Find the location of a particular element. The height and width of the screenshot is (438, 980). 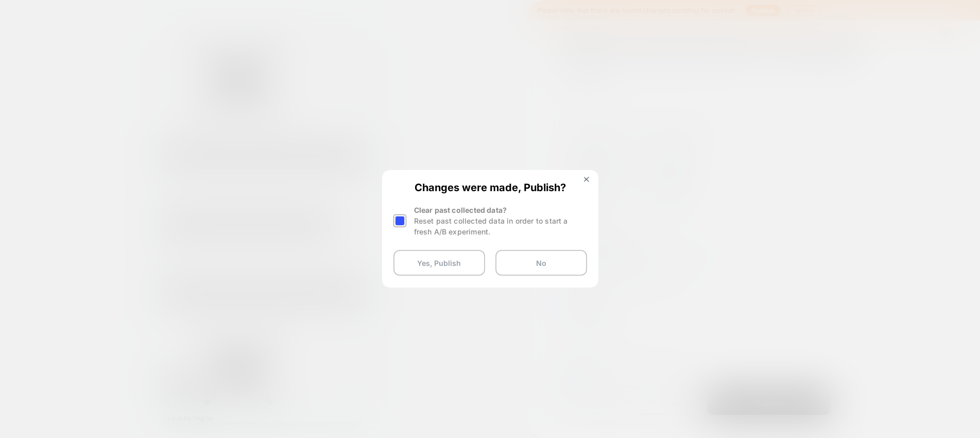

img: close is located at coordinates (586, 180).